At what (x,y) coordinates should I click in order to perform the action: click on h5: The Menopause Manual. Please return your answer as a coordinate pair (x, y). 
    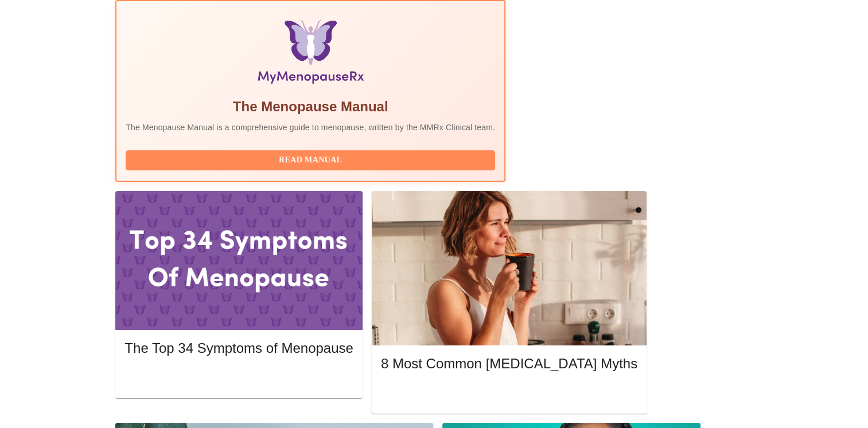
    Looking at the image, I should click on (311, 107).